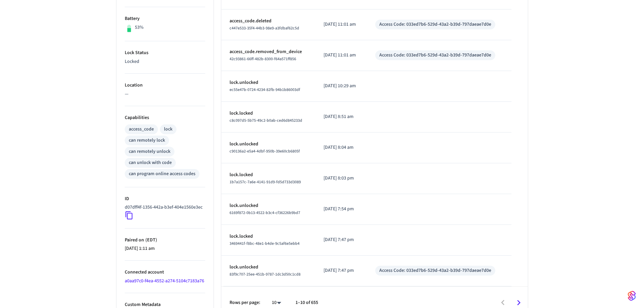 This screenshot has height=308, width=644. I want to click on span: c90136a2-e5a4-4dbf-950b-39e60cb6805f, so click(265, 151).